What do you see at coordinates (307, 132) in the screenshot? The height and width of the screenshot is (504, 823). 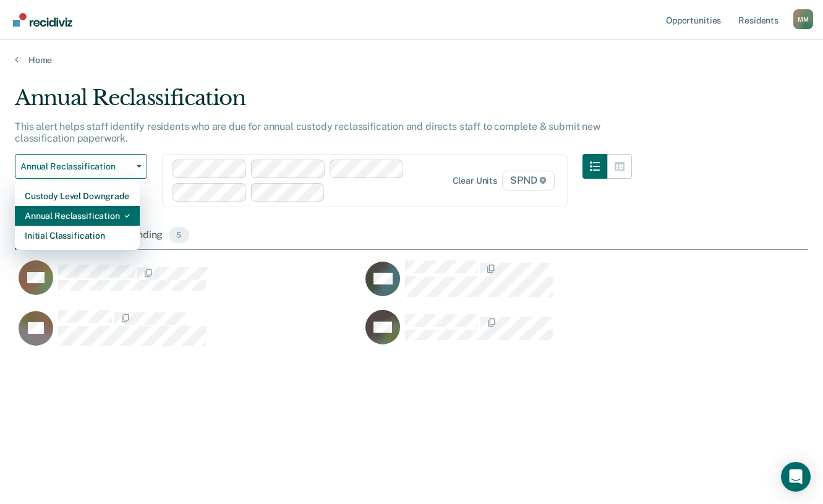 I see `p: This alert helps staff identify residents who are due for annual custody reclassification and dir...` at bounding box center [307, 132].